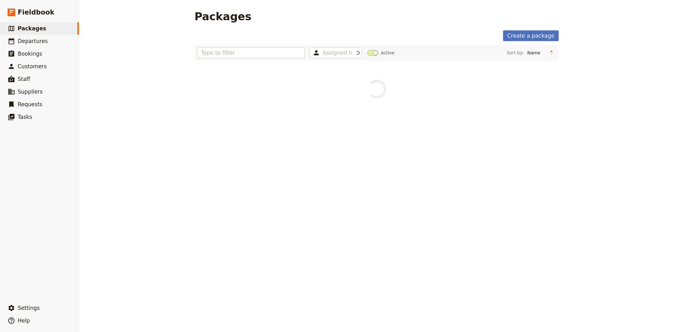 The width and height of the screenshot is (674, 332). What do you see at coordinates (337, 53) in the screenshot?
I see `input: Assigned to` at bounding box center [337, 53].